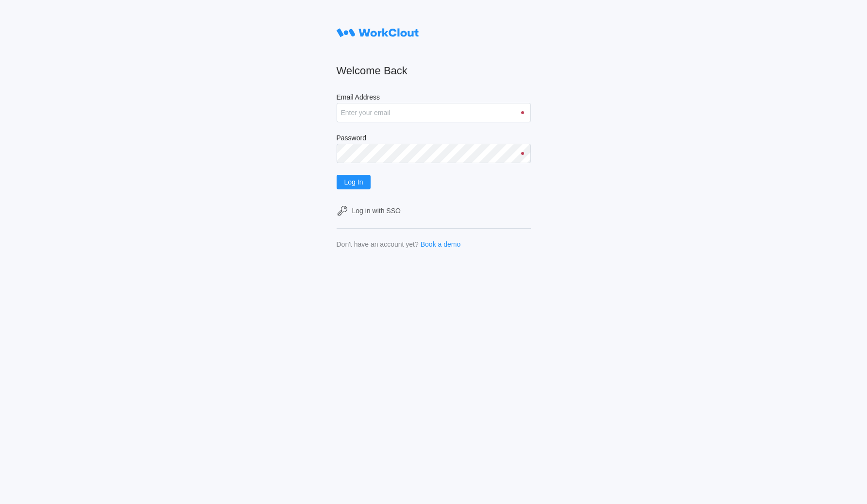  Describe the element at coordinates (354, 182) in the screenshot. I see `button: Log In` at that location.